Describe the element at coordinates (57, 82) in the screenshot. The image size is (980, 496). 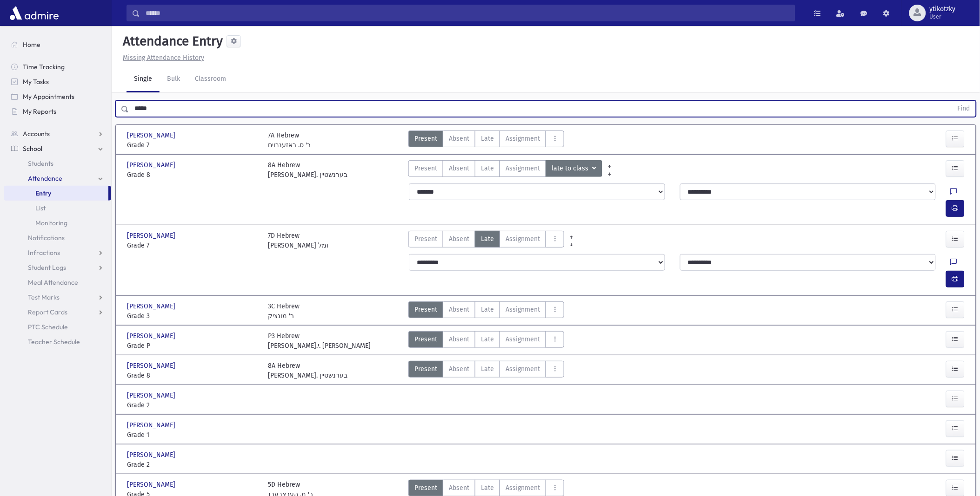
I see `a: My Tasks` at that location.